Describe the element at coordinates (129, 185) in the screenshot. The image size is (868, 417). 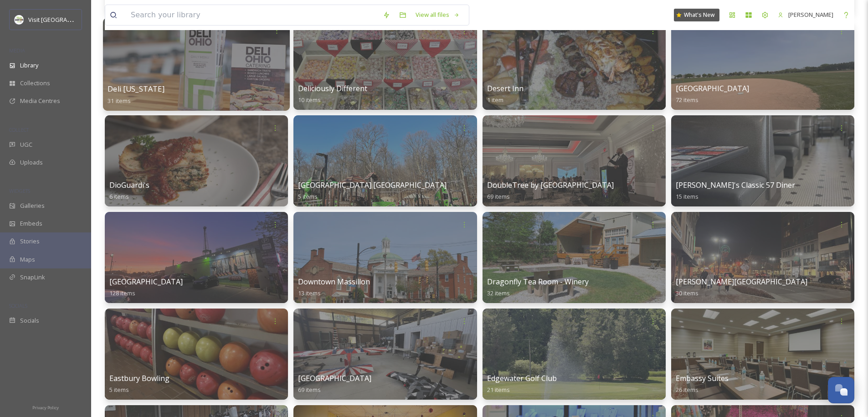
I see `span: DioGuardi's` at that location.